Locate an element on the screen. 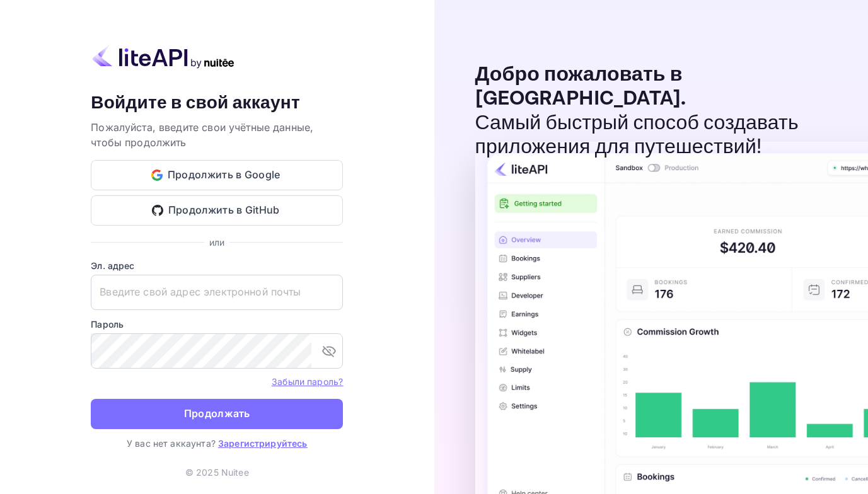 This screenshot has height=494, width=868. a: Забыли пароль? is located at coordinates (307, 381).